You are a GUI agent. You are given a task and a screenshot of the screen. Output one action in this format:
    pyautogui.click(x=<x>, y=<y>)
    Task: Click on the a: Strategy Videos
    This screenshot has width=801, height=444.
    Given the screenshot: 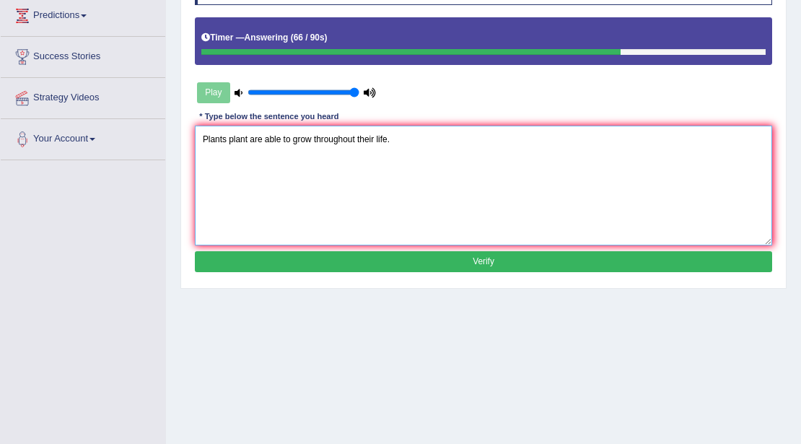 What is the action you would take?
    pyautogui.click(x=83, y=96)
    